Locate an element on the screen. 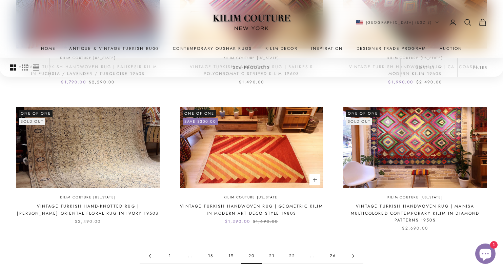 The height and width of the screenshot is (271, 503). img: a glorious handmade modern and geometric Turkish kilim rug in art deco style from the 1980s is located at coordinates (251, 147).